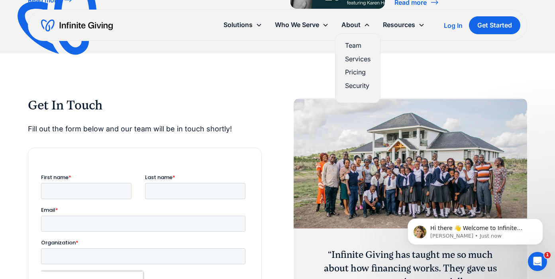 The height and width of the screenshot is (279, 555). I want to click on div: message notification from Kasey, Just now. Hi there 👋 Welcome to Infinite Giving. If you have any..., so click(80, 30).